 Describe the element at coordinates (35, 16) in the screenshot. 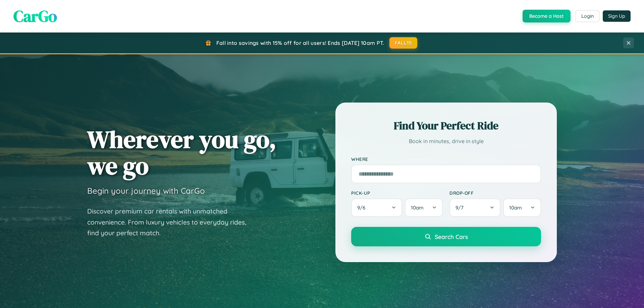

I see `span: CarGo` at that location.